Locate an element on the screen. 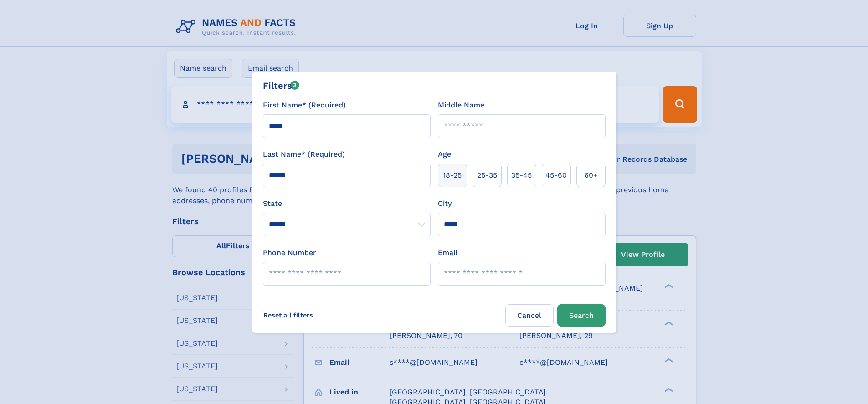 The width and height of the screenshot is (868, 404). label: Email is located at coordinates (447, 253).